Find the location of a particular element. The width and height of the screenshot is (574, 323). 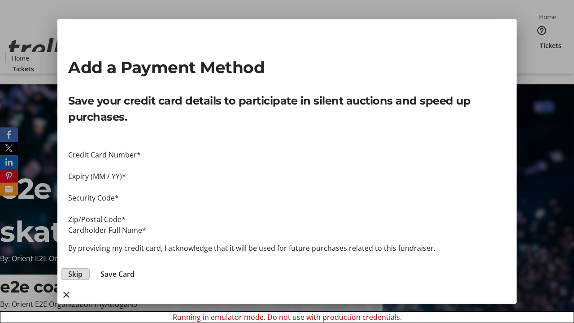

p: Save your credit card details to participate in silent auctions and speed up purchases. is located at coordinates (287, 109).